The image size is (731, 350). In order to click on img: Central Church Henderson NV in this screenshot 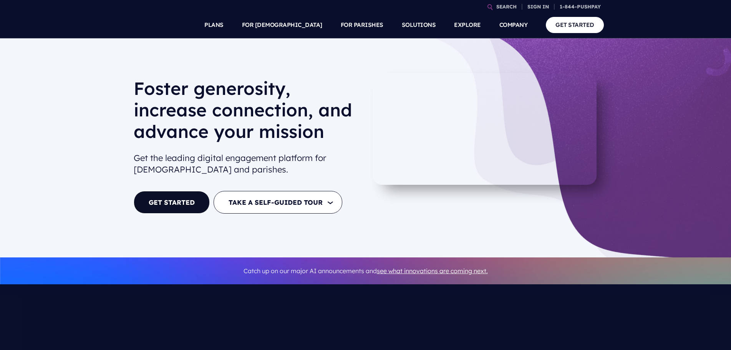, I will do `click(633, 323)`.